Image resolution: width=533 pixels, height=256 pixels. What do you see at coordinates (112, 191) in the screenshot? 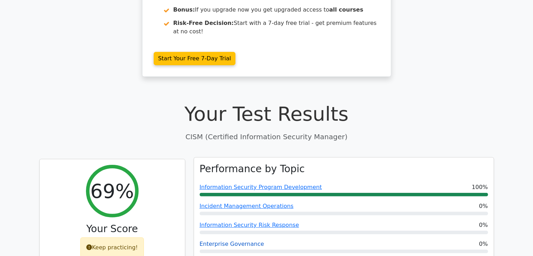
I see `h2: 69%` at bounding box center [112, 191].